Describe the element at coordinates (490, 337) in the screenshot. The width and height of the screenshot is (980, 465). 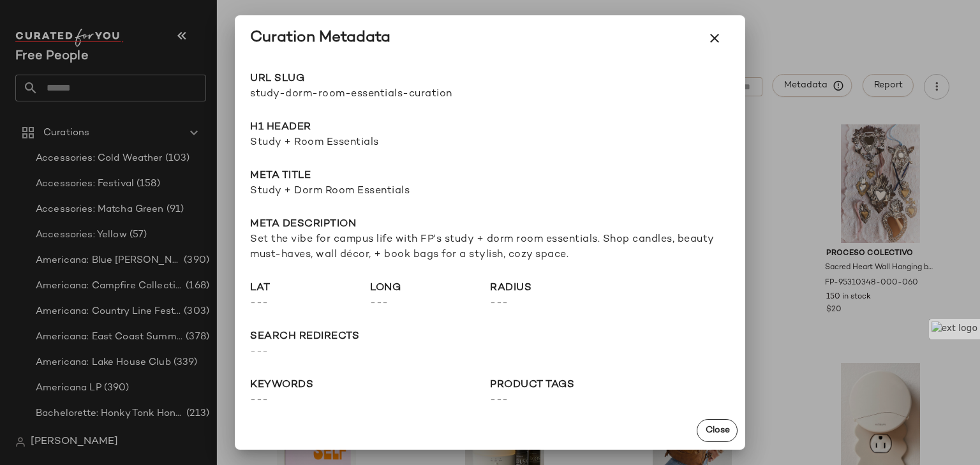
I see `span: search redirects` at that location.